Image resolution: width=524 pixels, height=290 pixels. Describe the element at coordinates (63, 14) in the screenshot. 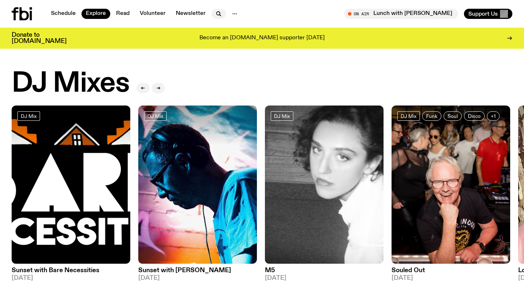

I see `a: Schedule` at that location.